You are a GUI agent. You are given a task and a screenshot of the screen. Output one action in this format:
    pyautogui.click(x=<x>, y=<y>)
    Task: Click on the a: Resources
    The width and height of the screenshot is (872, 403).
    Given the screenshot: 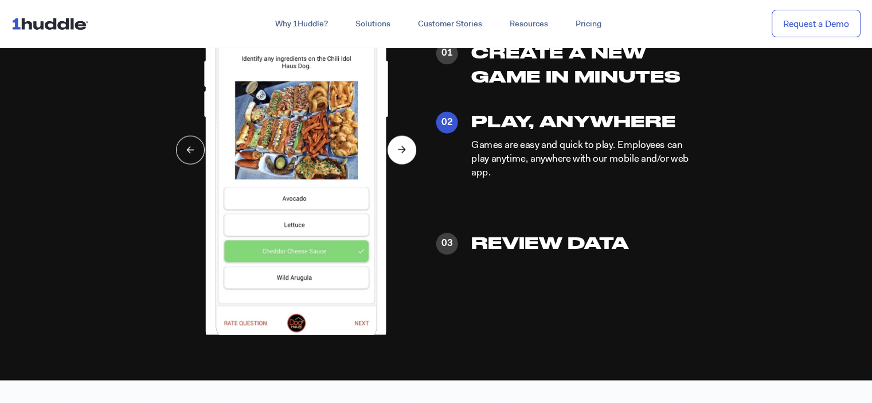 What is the action you would take?
    pyautogui.click(x=528, y=24)
    